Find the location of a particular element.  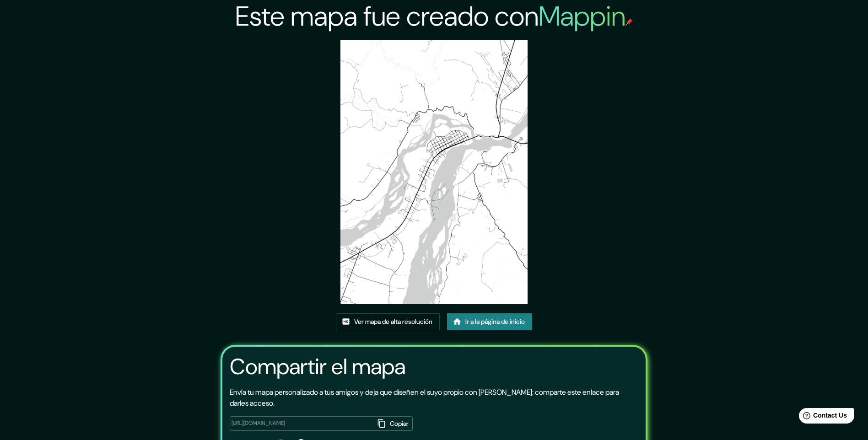

a: Ir a la página de inicio is located at coordinates (489, 321).